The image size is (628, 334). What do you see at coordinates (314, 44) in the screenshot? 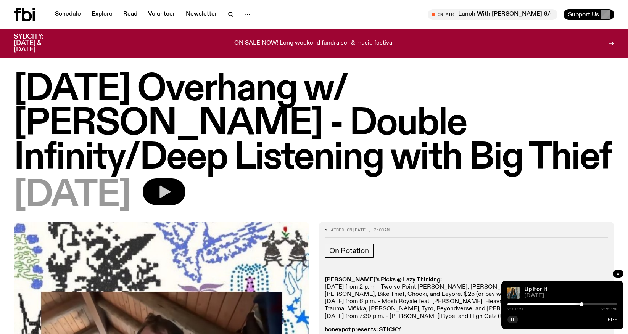
I see `p: ON SALE NOW! Long weekend fundraiser & music festival` at bounding box center [314, 44].